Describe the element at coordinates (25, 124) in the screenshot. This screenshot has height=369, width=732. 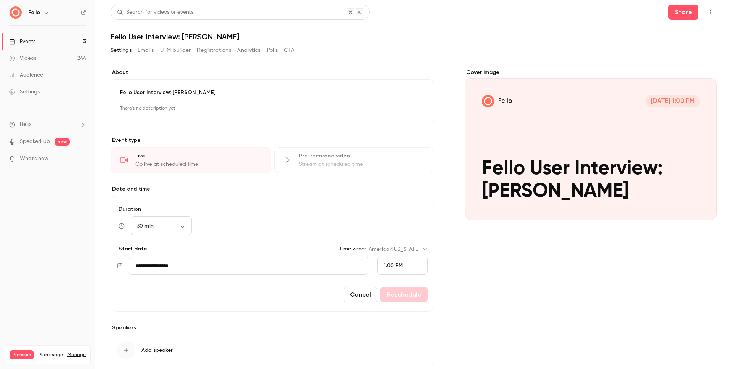
I see `span: Help` at that location.